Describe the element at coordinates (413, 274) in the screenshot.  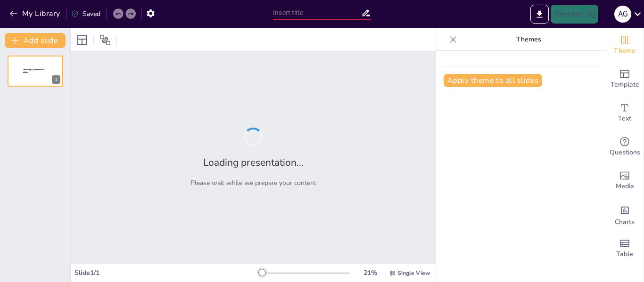
I see `span: Single View` at that location.